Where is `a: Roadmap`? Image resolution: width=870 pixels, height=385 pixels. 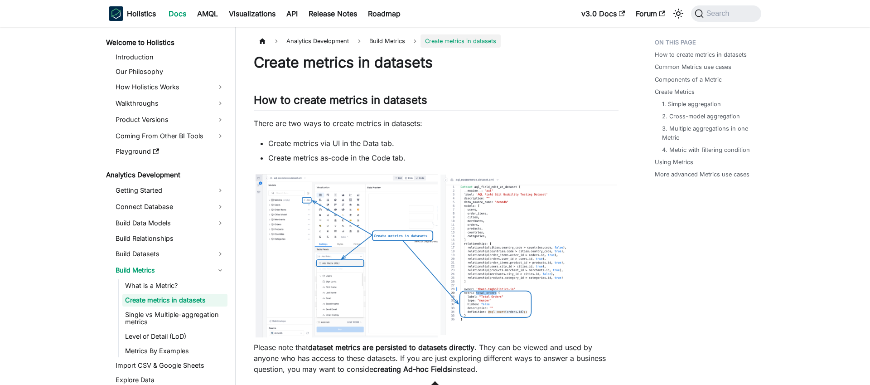 a: Roadmap is located at coordinates (384, 14).